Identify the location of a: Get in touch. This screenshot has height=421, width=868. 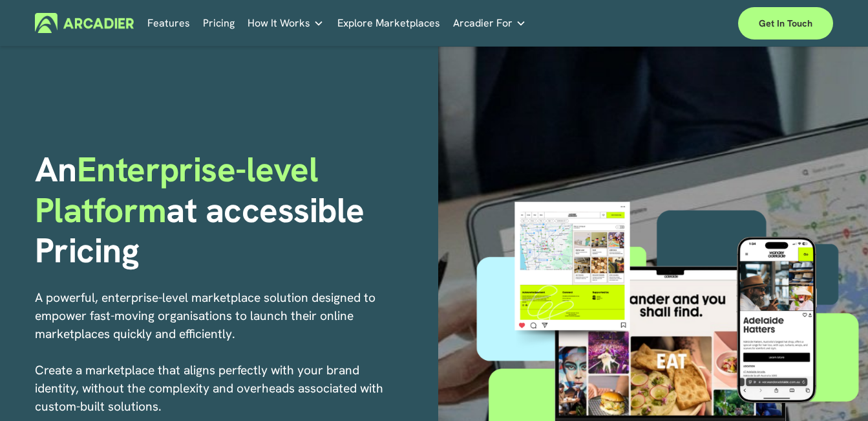
(786, 23).